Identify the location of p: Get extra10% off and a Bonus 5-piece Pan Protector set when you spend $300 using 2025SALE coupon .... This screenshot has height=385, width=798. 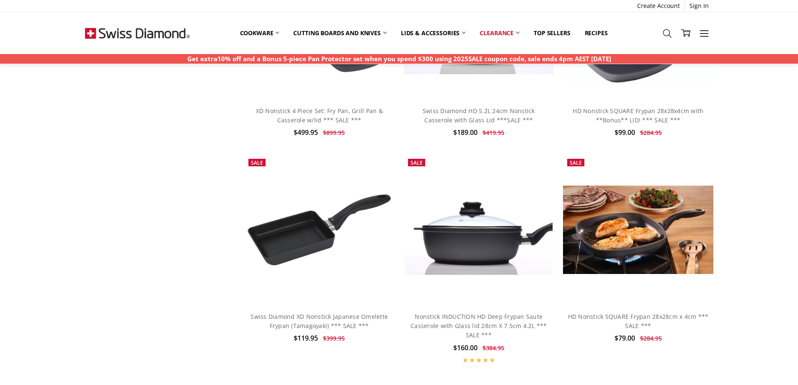
(399, 59).